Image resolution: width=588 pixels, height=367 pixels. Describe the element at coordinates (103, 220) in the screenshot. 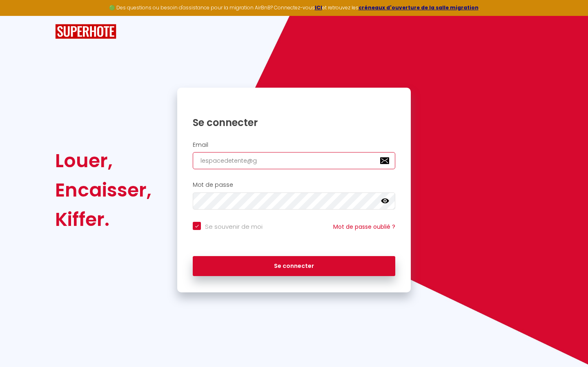

I see `div: Kiffer.` at that location.